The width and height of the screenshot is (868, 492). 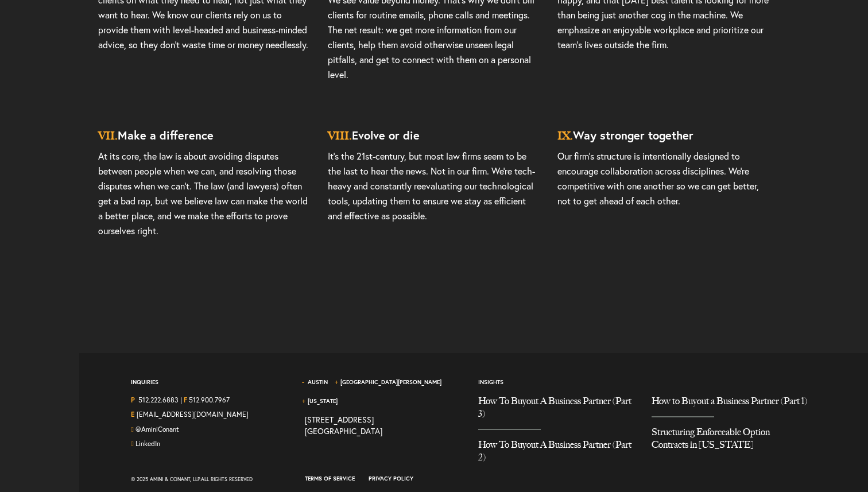 I want to click on strong: E, so click(x=132, y=414).